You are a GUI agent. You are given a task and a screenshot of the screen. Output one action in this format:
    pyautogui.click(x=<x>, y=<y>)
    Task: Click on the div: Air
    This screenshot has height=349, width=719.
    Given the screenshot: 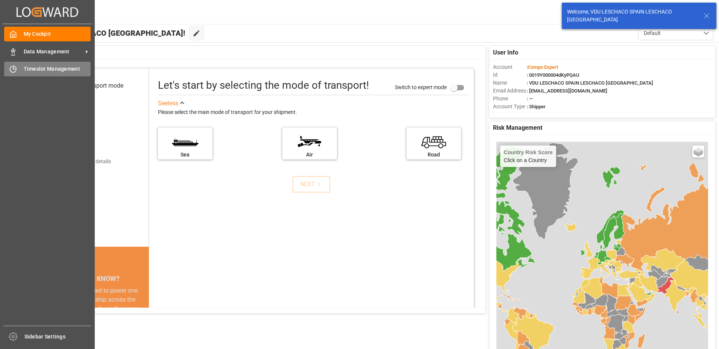 What is the action you would take?
    pyautogui.click(x=310, y=155)
    